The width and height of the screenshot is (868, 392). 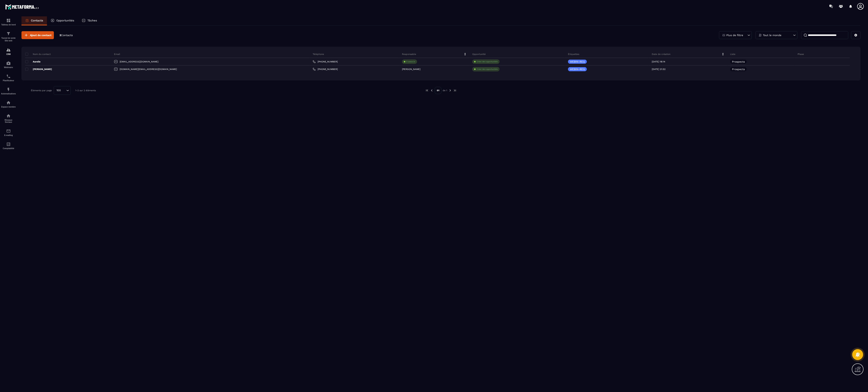 What do you see at coordinates (9, 149) in the screenshot?
I see `p: Comptabilité` at bounding box center [9, 149].